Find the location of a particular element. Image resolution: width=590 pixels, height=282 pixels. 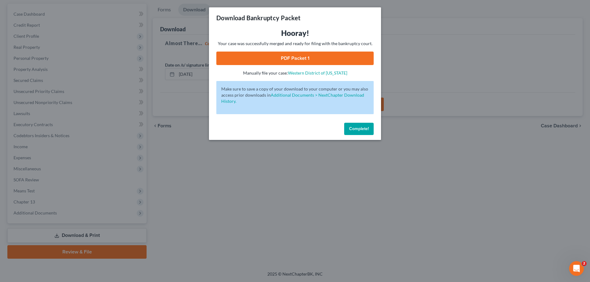

span: 2 is located at coordinates (584, 264).